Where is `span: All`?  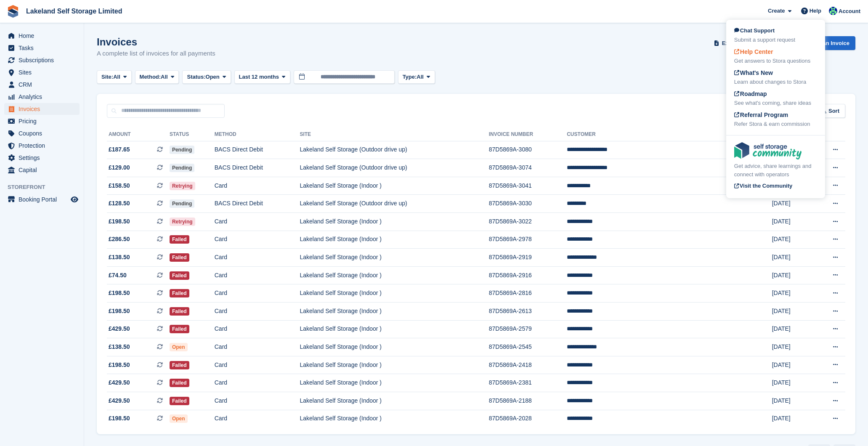
span: All is located at coordinates (116, 77).